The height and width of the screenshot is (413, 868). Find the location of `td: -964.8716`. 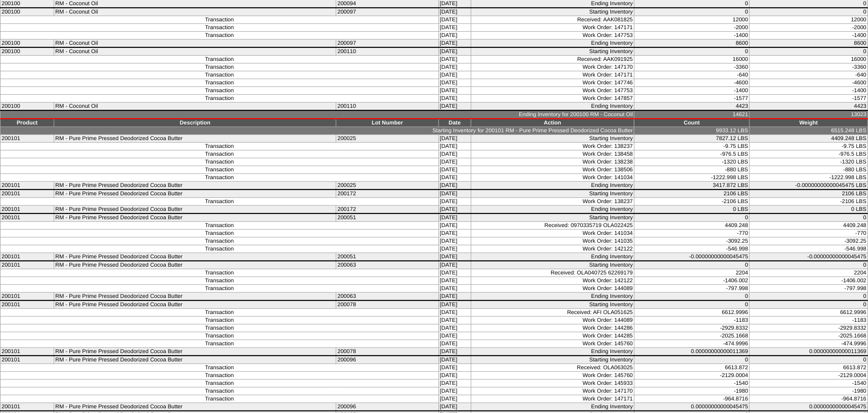

td: -964.8716 is located at coordinates (691, 399).